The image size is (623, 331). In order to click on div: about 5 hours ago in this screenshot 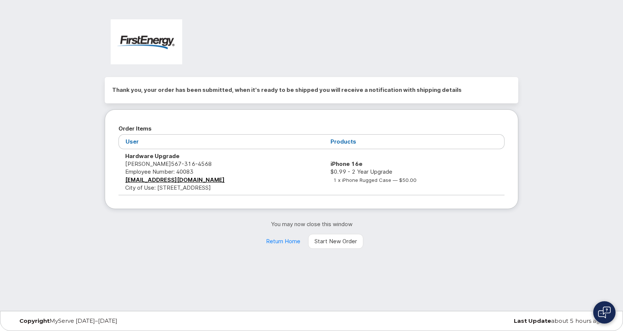, I will do `click(509, 321)`.